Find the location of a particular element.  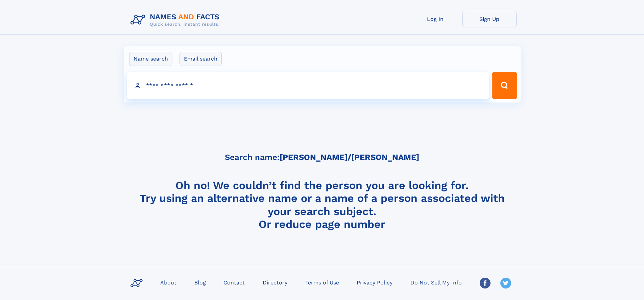

button: Search Button is located at coordinates (504, 85).